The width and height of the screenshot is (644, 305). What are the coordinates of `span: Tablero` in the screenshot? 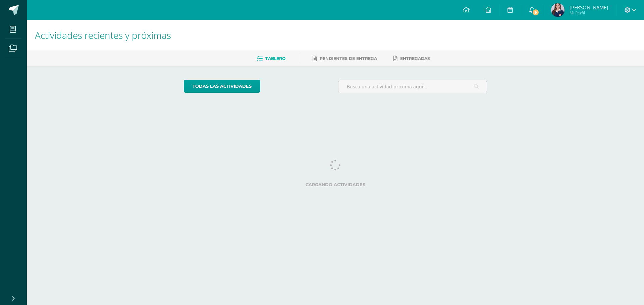 It's located at (276, 58).